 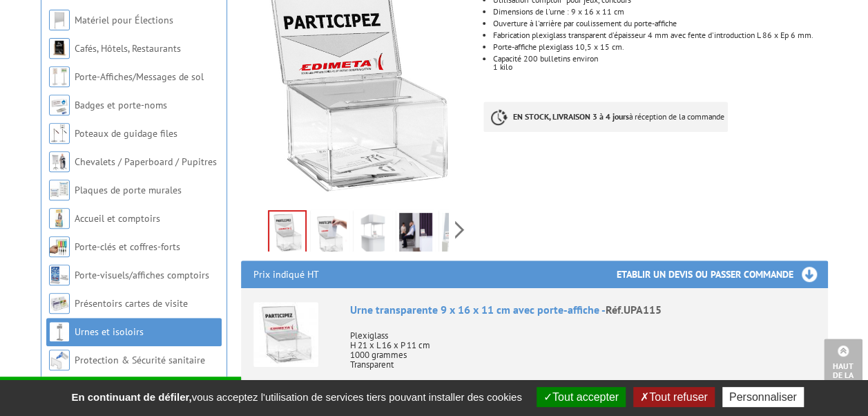 I want to click on a: Porte-Affiches/Messages de sol, so click(x=138, y=76).